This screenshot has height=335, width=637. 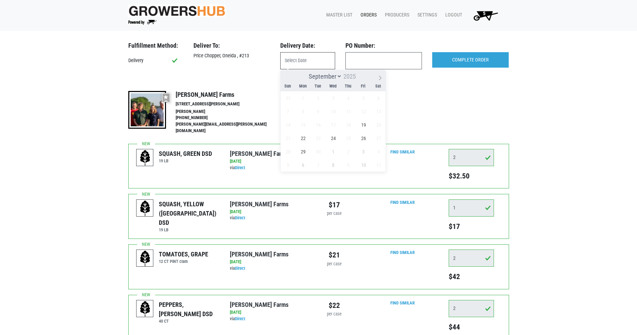 What do you see at coordinates (334, 255) in the screenshot?
I see `div: $21` at bounding box center [334, 255].